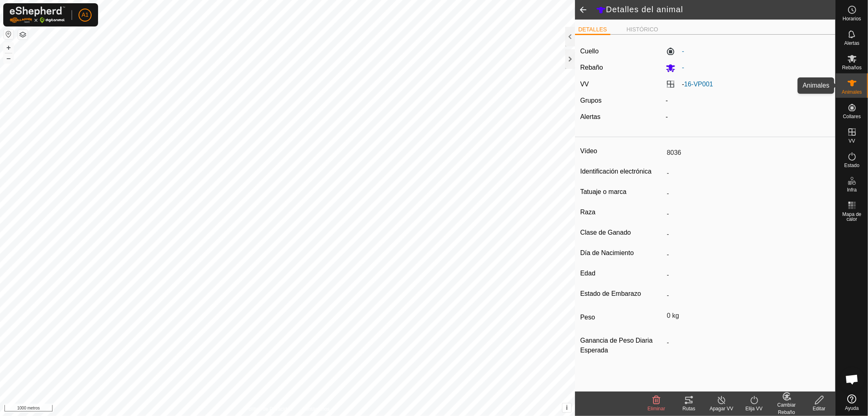  I want to click on font: Clase de Ganado, so click(605, 232).